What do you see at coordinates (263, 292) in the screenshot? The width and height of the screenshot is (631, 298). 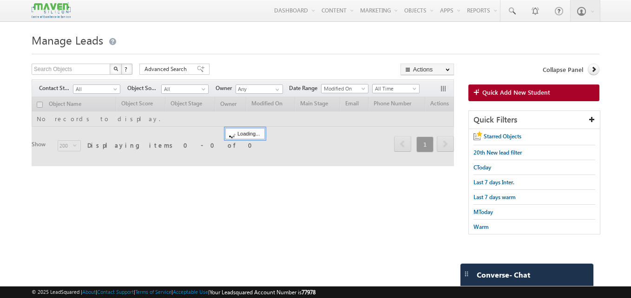 I see `span: Your Leadsquared Account Number is` at bounding box center [263, 292].